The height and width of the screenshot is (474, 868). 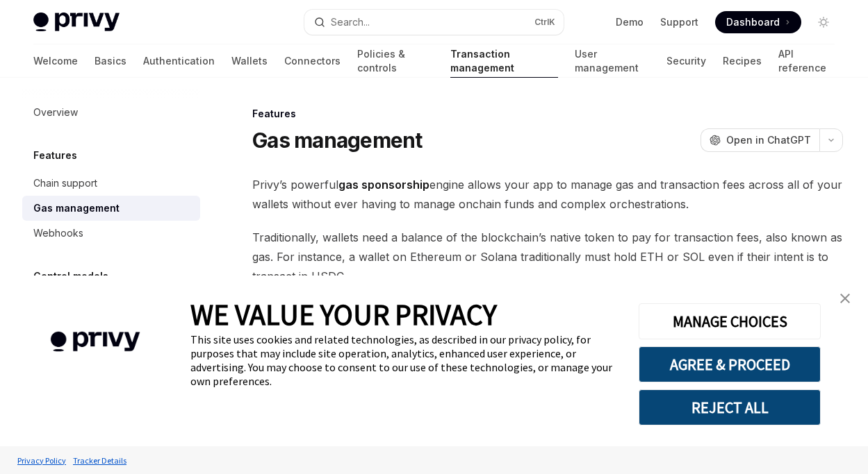 What do you see at coordinates (111, 61) in the screenshot?
I see `a: Basics` at bounding box center [111, 61].